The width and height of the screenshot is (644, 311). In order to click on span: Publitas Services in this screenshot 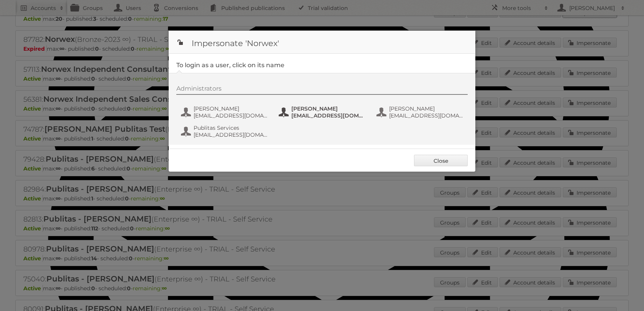, I will do `click(231, 128)`.